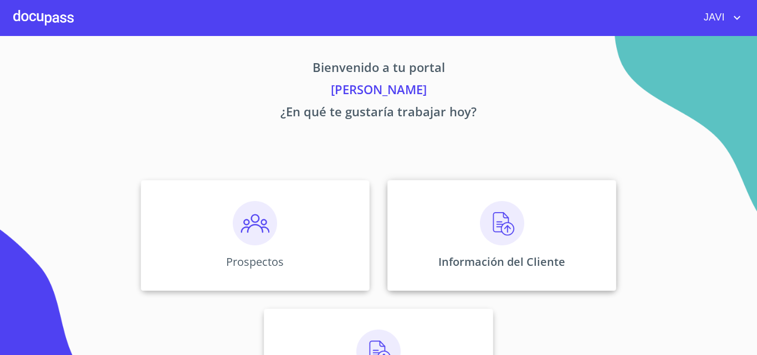 Image resolution: width=757 pixels, height=355 pixels. Describe the element at coordinates (255, 223) in the screenshot. I see `img: prospectos.png` at that location.